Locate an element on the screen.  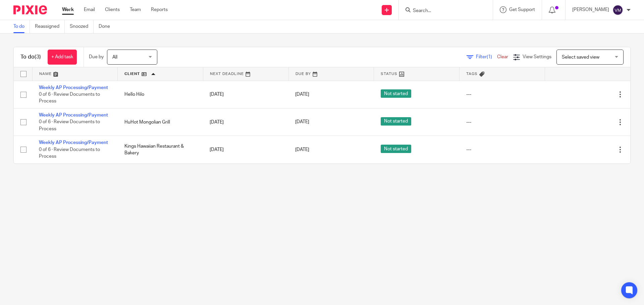
a: Reassigned is located at coordinates (49, 27).